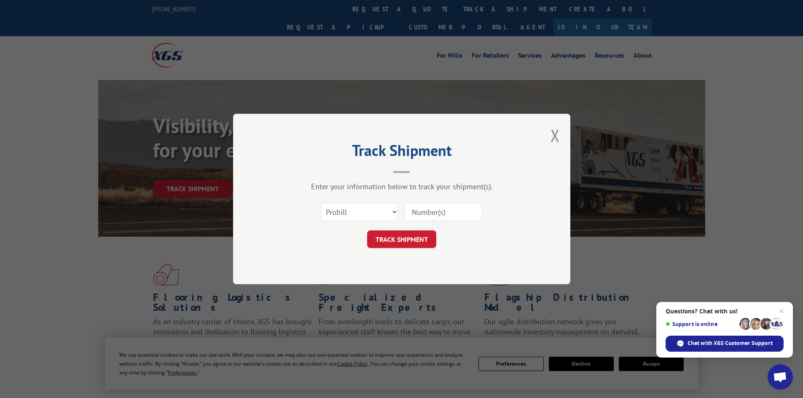  What do you see at coordinates (730, 344) in the screenshot?
I see `span: Chat with XGS Customer Support` at bounding box center [730, 344].